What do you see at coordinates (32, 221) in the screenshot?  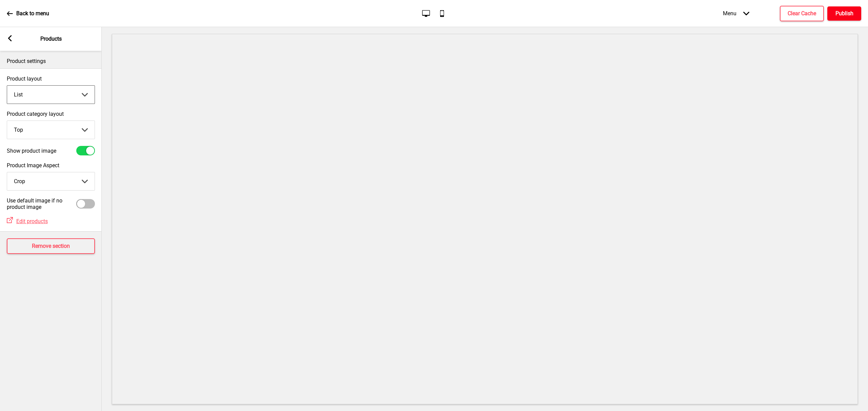 I see `span: Edit products` at bounding box center [32, 221].